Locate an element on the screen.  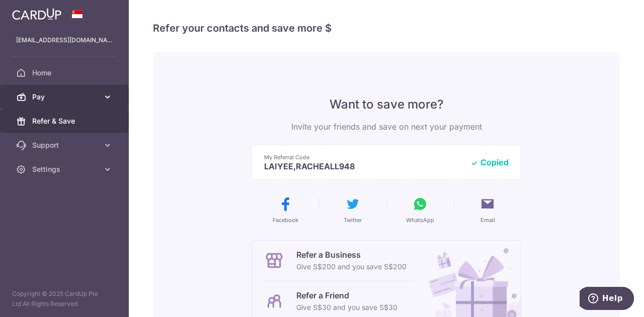
p: Invite your friends and save on next your payment is located at coordinates (386, 127).